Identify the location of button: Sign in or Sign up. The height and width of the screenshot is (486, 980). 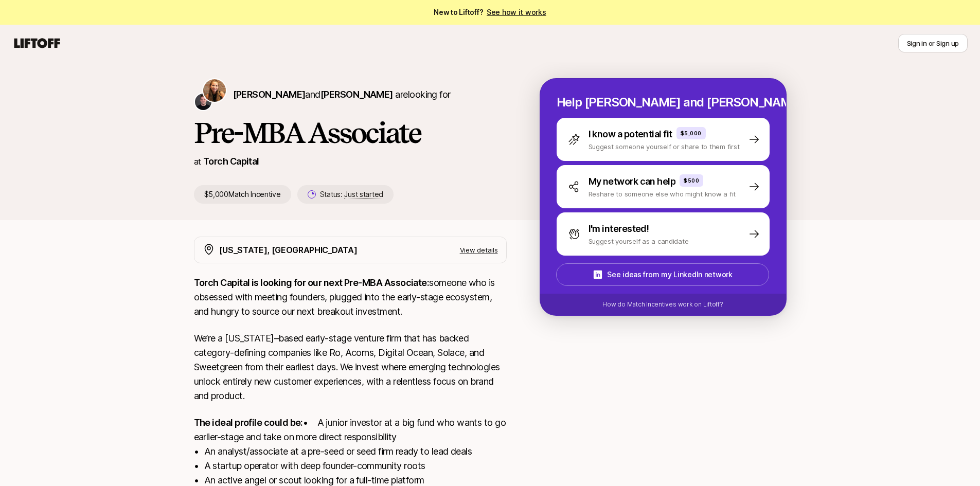
(933, 43).